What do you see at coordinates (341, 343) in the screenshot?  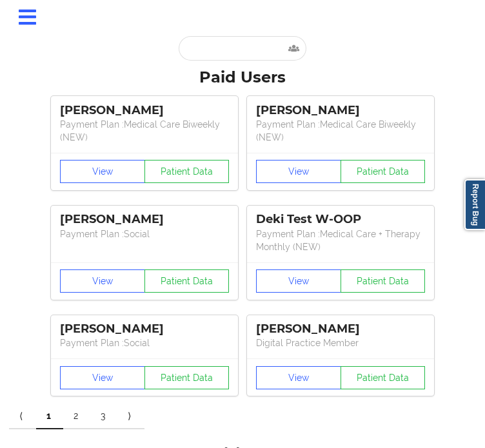 I see `p: Digital Practice Member` at bounding box center [341, 343].